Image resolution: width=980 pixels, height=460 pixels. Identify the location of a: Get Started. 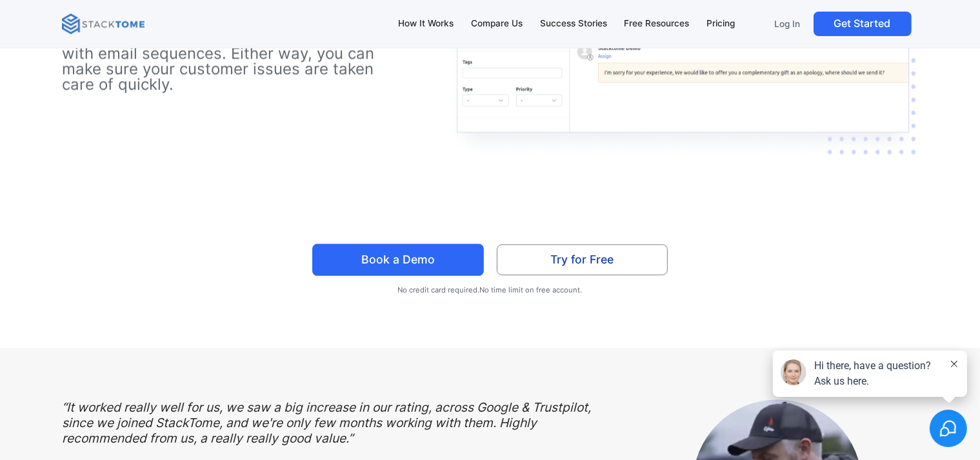
(863, 24).